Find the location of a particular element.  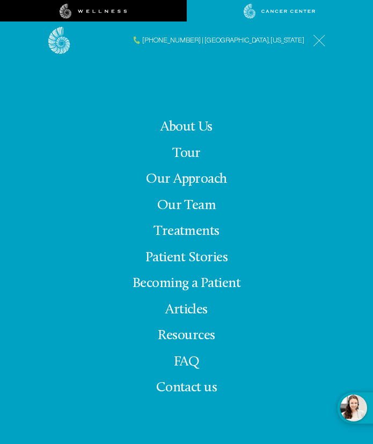

a: About Us is located at coordinates (186, 127).